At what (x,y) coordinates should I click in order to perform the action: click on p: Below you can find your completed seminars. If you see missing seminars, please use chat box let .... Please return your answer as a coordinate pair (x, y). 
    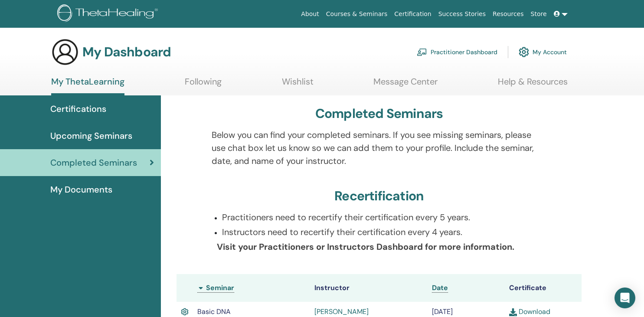
    Looking at the image, I should click on (379, 148).